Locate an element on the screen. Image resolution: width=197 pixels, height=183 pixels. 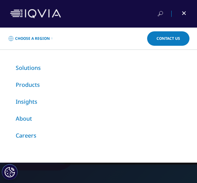
span: Contact Us is located at coordinates (168, 39).